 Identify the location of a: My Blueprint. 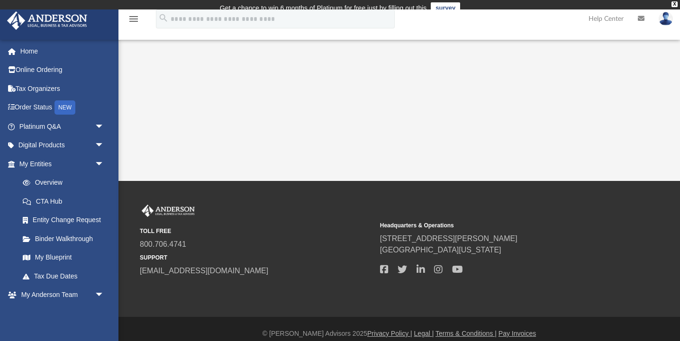
(64, 258).